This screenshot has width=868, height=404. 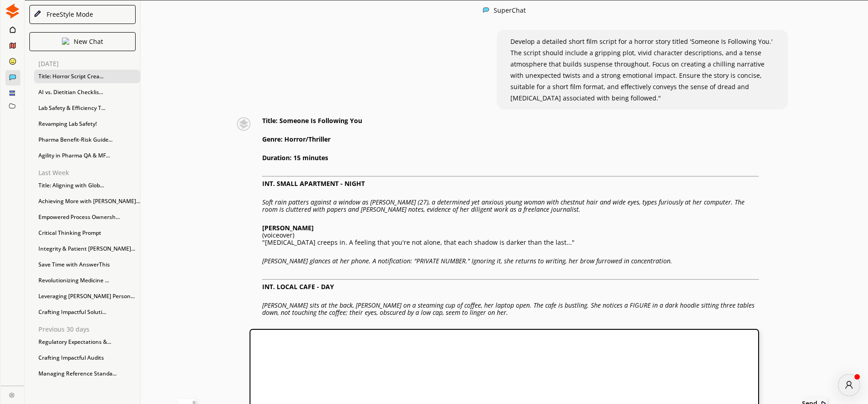 What do you see at coordinates (849, 385) in the screenshot?
I see `div: atlas-message-author-avatar` at bounding box center [849, 385].